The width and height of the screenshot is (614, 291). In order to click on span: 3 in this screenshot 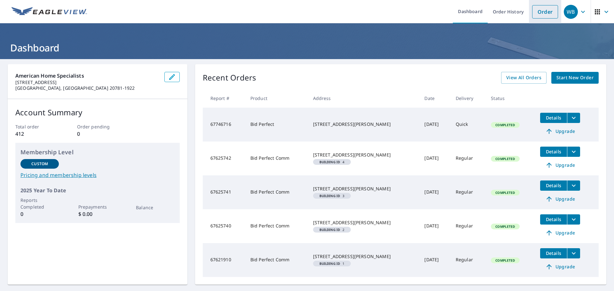, I will do `click(332, 196)`.